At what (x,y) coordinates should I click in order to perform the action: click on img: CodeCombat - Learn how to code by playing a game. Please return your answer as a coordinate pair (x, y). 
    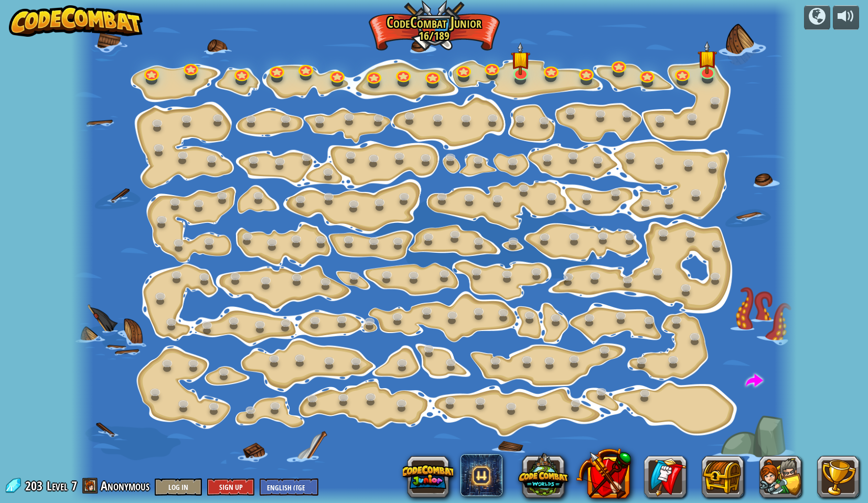
    Looking at the image, I should click on (76, 21).